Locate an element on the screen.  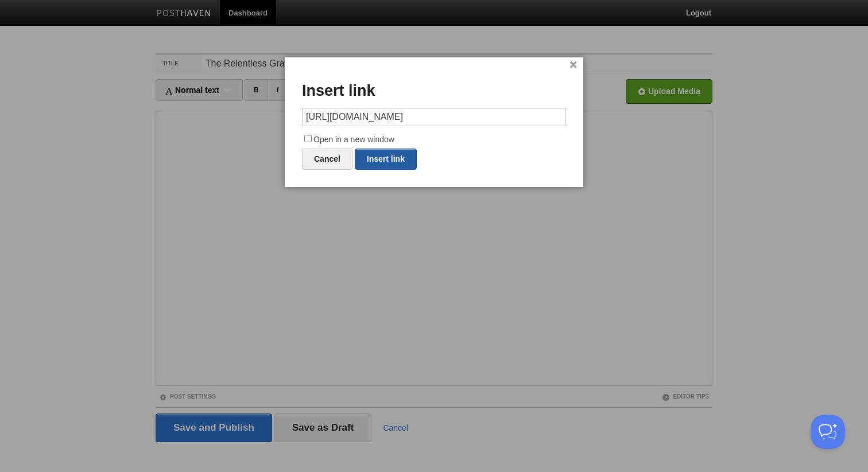
input: Open in a new window is located at coordinates (308, 139).